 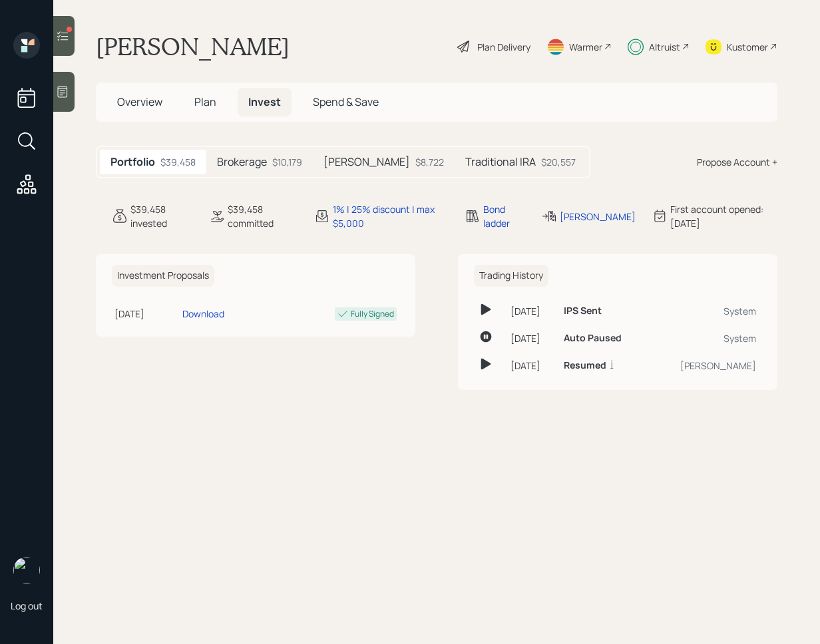 I want to click on h6: Auto Paused, so click(x=592, y=338).